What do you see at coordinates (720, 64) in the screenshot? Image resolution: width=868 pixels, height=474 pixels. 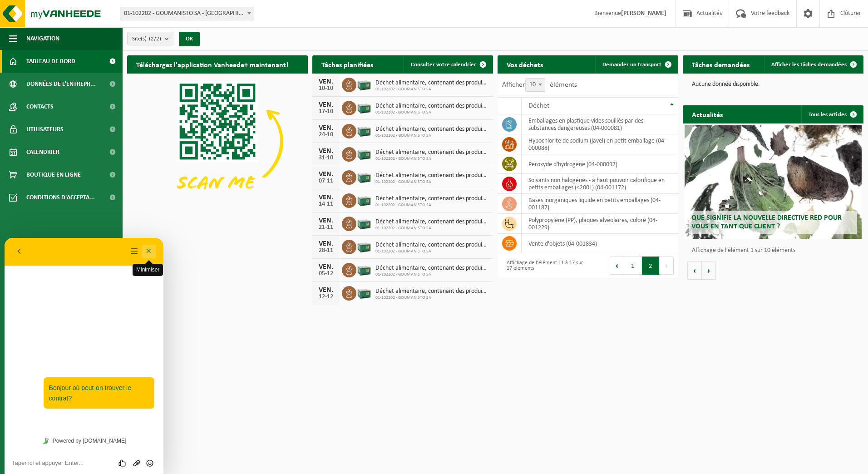 I see `h2: Tâches demandées` at bounding box center [720, 64].